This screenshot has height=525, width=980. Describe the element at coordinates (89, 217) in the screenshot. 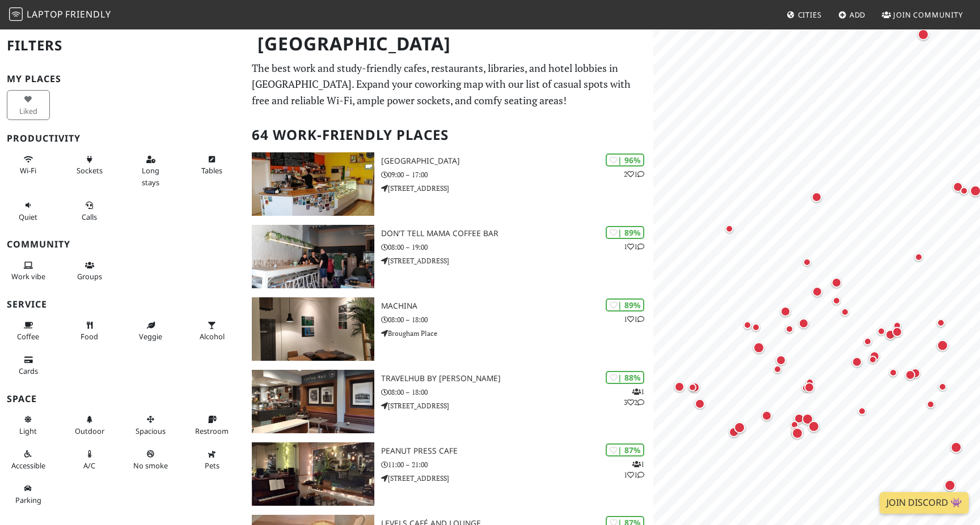

I see `span: Video/audio calls` at that location.